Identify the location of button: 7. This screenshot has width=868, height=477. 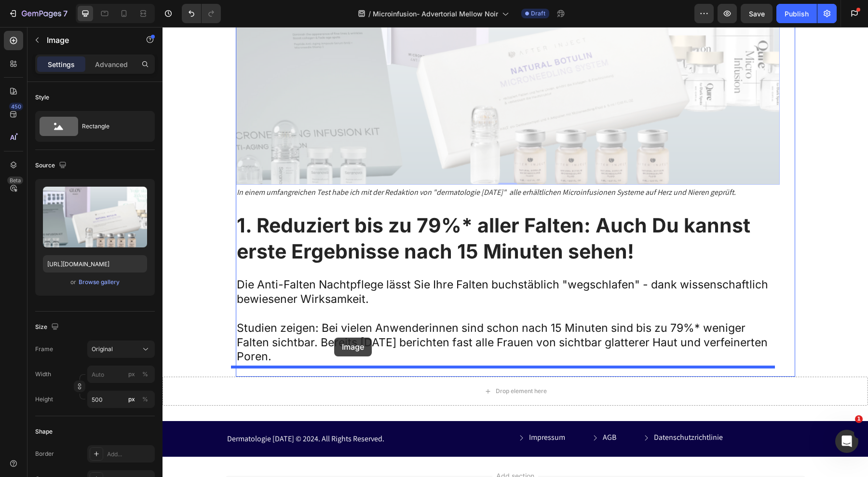
(38, 13).